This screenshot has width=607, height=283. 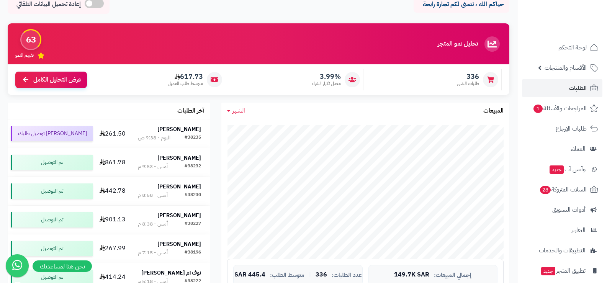 What do you see at coordinates (326, 83) in the screenshot?
I see `span: معدل تكرار الشراء` at bounding box center [326, 83].